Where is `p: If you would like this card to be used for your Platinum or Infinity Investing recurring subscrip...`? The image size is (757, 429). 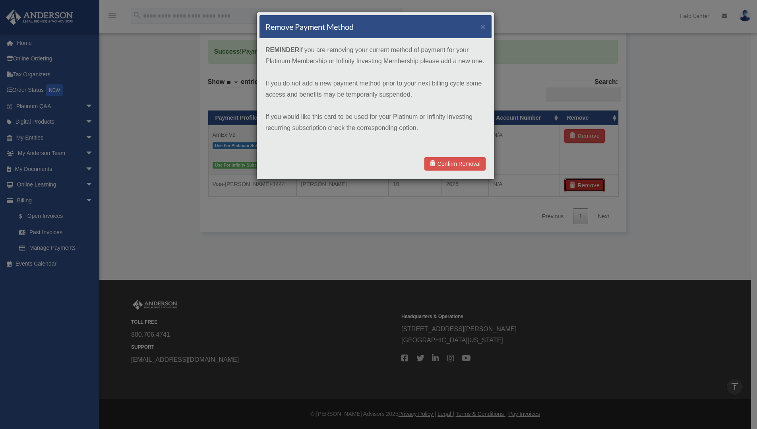
p: If you would like this card to be used for your Platinum or Infinity Investing recurring subscrip... is located at coordinates (375, 122).